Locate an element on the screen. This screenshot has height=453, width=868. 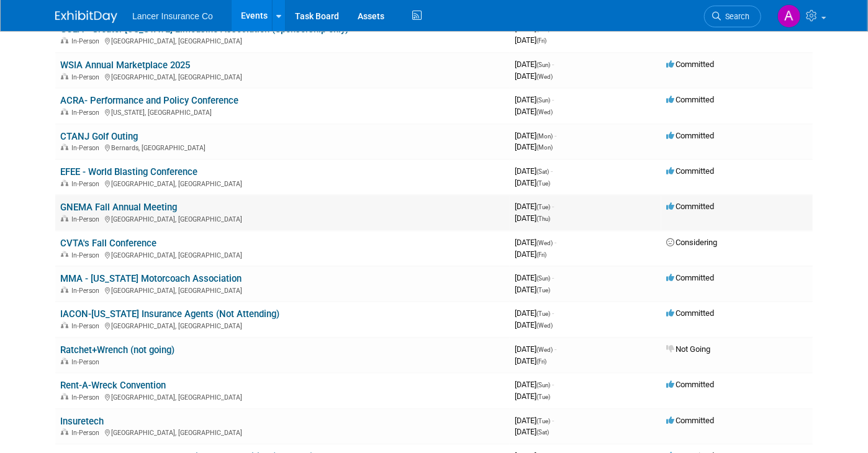
img: Ann Barron is located at coordinates (789, 16).